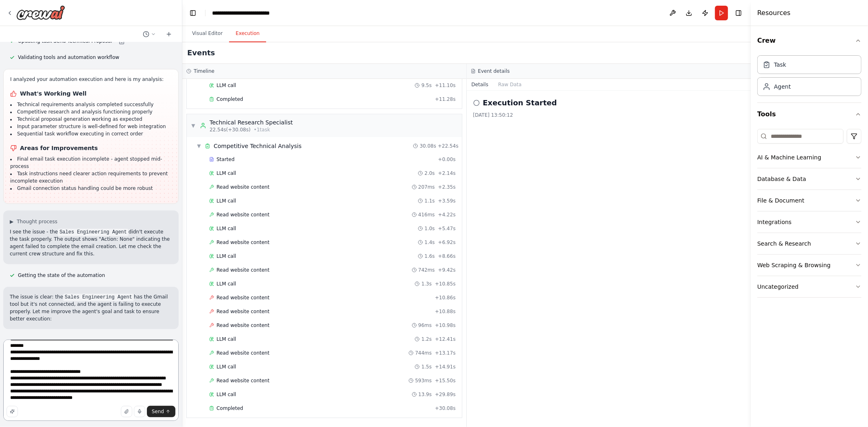 This screenshot has width=868, height=427. Describe the element at coordinates (37, 222) in the screenshot. I see `span: Thought process` at that location.